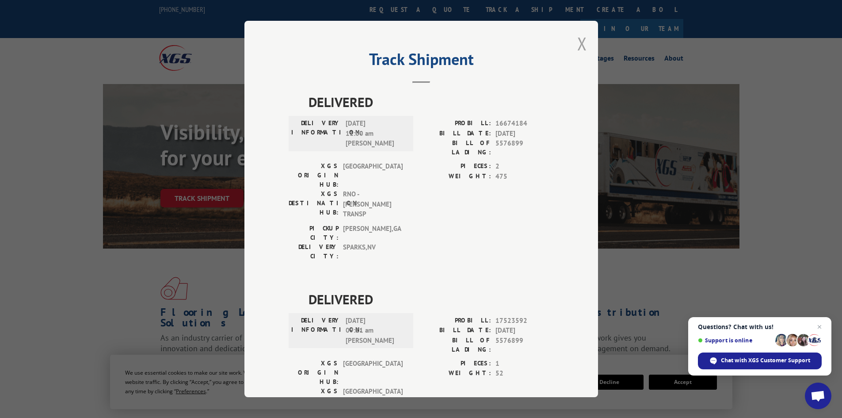 The image size is (842, 418). I want to click on span: 475, so click(525, 176).